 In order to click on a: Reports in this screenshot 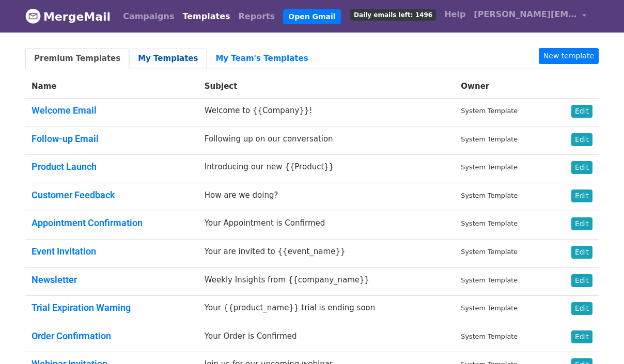, I will do `click(257, 17)`.